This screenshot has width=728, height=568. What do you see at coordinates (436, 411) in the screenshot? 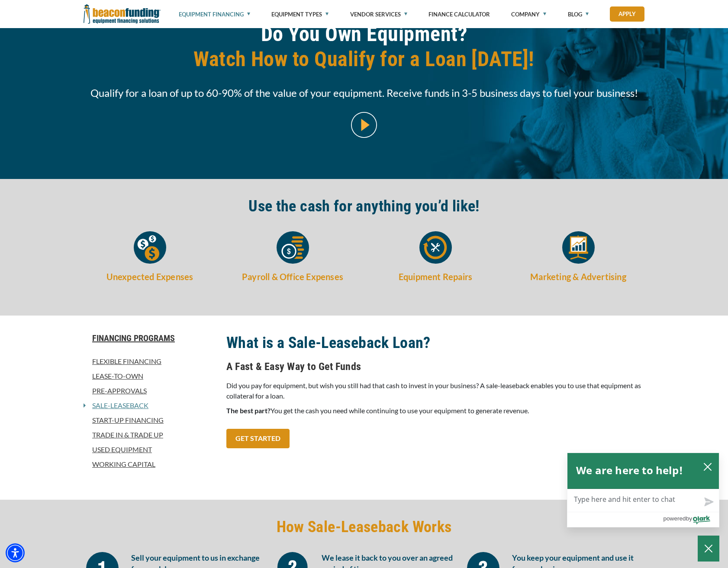
I see `p: You get the cash you need while continuing to use your equipment to generate revenue.` at bounding box center [436, 411].